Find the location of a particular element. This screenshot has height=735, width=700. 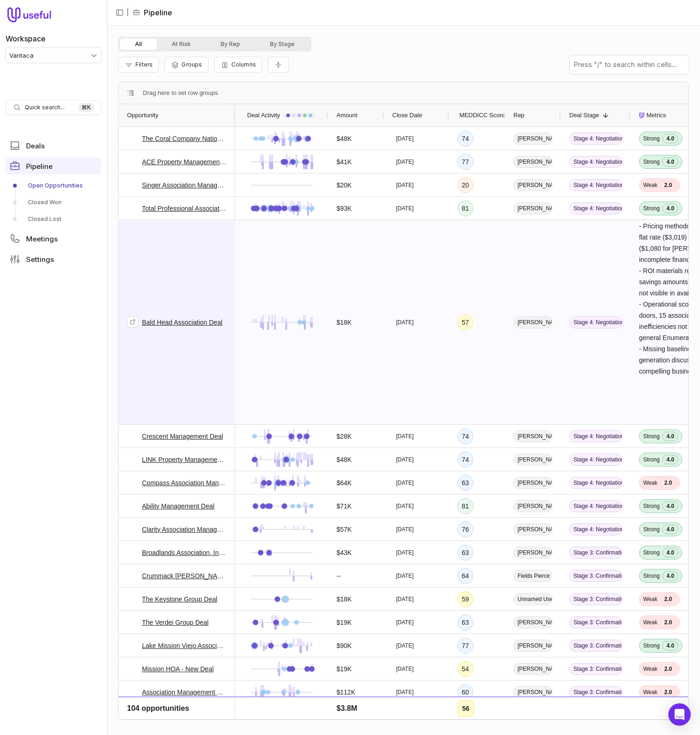

span: $28K is located at coordinates (344, 436).